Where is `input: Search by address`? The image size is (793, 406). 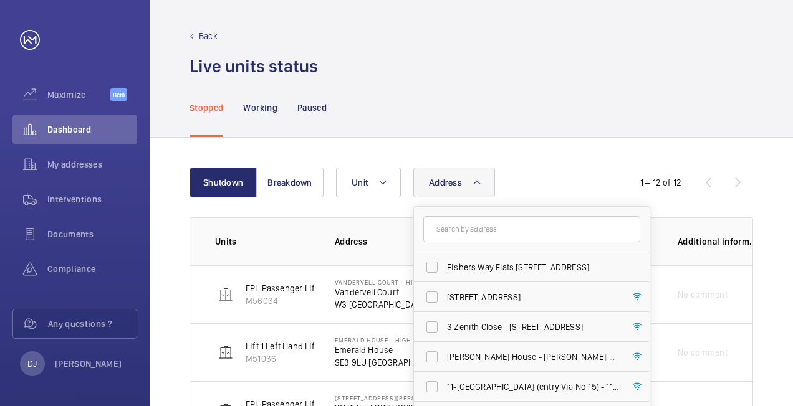 input: Search by address is located at coordinates (531, 229).